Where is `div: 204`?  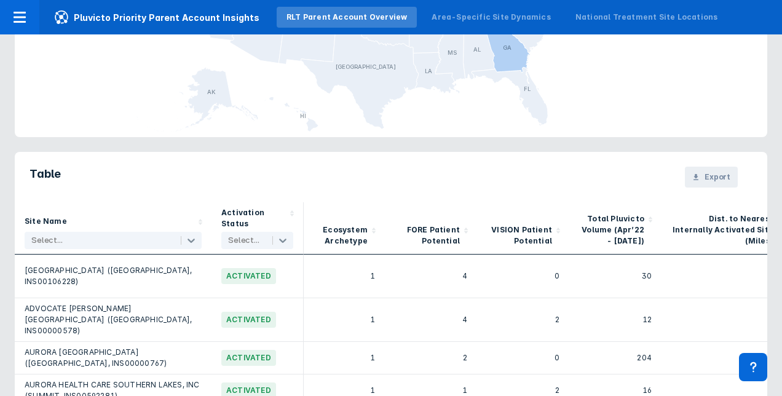 div: 204 is located at coordinates (615, 358).